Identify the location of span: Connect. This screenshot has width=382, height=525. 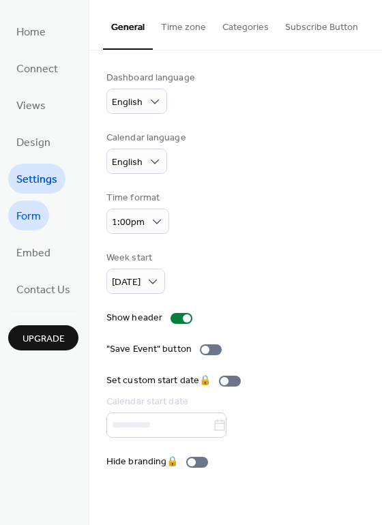
(37, 70).